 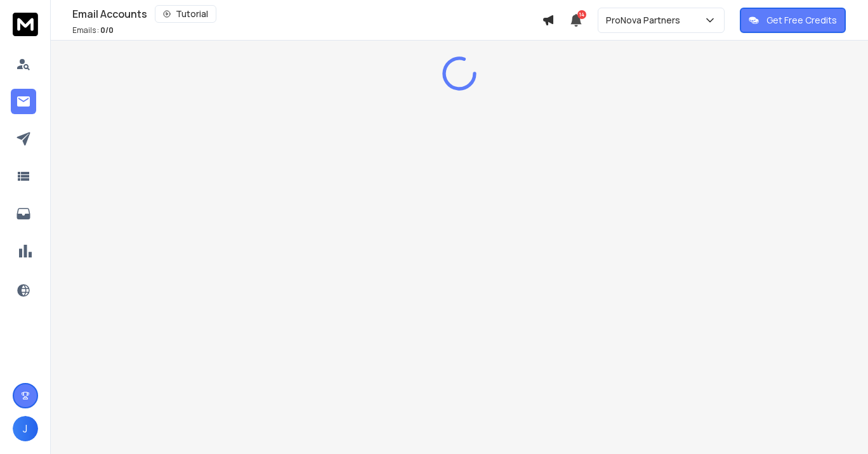 What do you see at coordinates (92, 31) in the screenshot?
I see `p: Emails :` at bounding box center [92, 31].